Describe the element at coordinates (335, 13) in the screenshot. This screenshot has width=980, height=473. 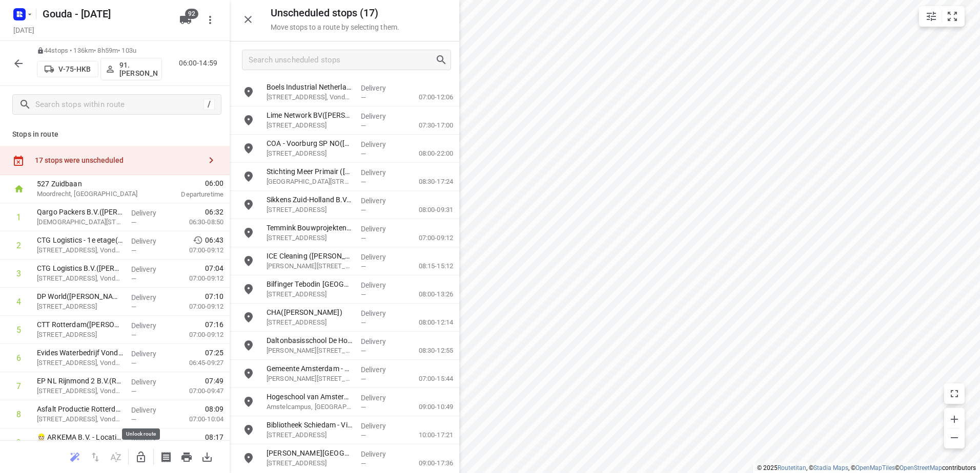
I see `h5: Unscheduled stops ( 17 )` at that location.